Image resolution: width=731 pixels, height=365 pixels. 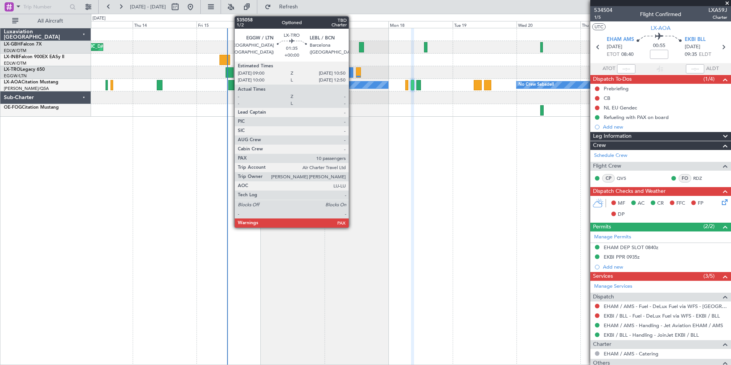 What do you see at coordinates (702, 178) in the screenshot?
I see `a: RDZ` at bounding box center [702, 178].